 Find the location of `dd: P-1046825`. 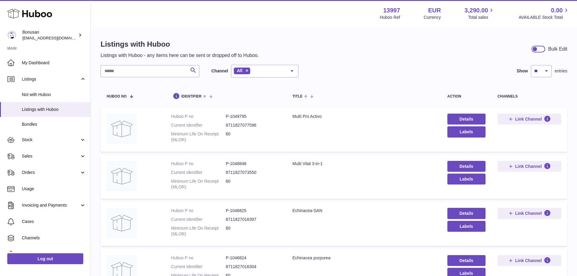

dd: P-1046825 is located at coordinates (253, 211).